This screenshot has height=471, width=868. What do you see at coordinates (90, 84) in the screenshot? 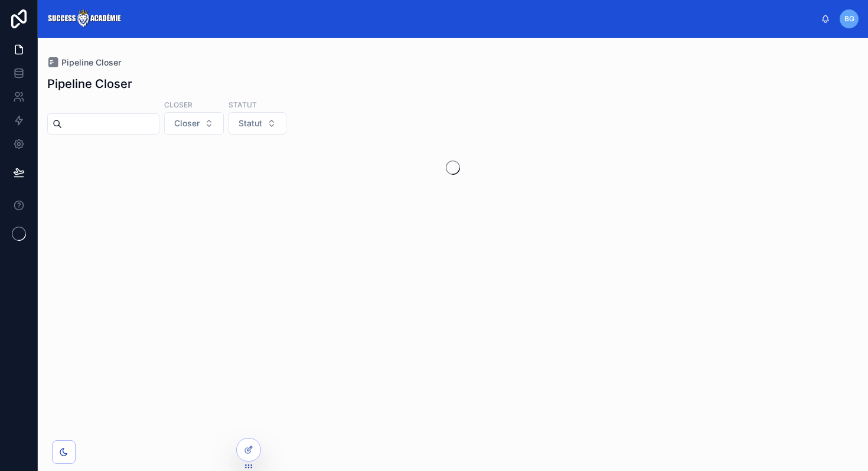
I see `h1: Pipeline Closer` at bounding box center [90, 84].